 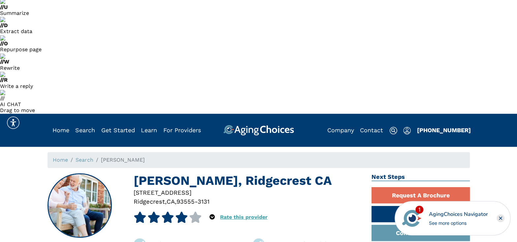 I want to click on div: 93555-3131, so click(x=193, y=201).